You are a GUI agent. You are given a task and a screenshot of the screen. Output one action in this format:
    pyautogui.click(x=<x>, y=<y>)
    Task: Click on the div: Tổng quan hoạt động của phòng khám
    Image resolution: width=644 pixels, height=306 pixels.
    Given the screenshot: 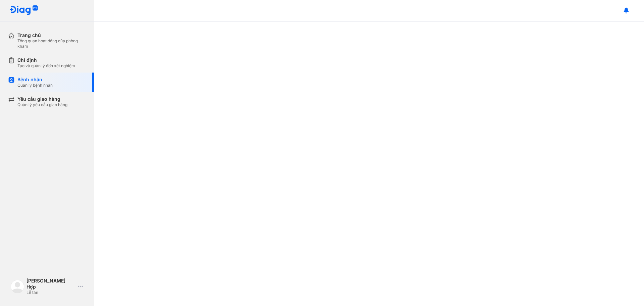 What is the action you would take?
    pyautogui.click(x=52, y=43)
    